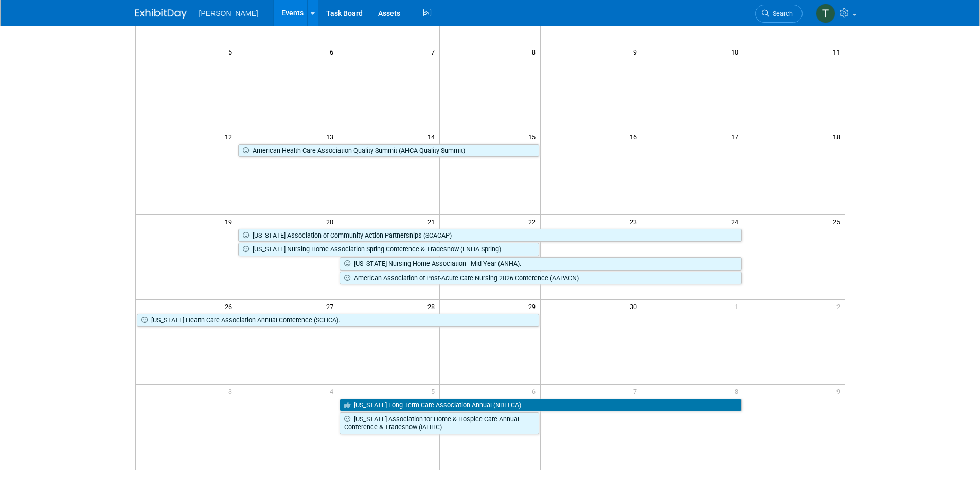  Describe the element at coordinates (635, 221) in the screenshot. I see `span: 23` at that location.